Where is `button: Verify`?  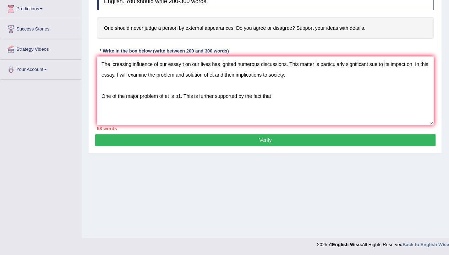
button: Verify is located at coordinates (265, 140).